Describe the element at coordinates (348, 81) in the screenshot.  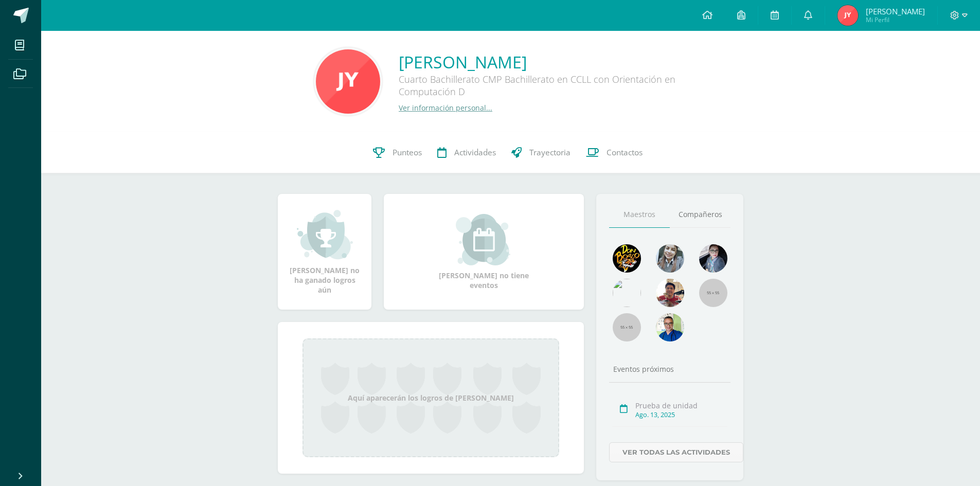
I see `img: a2f49401dedce0476d401d61ec6d8bdc.png` at that location.